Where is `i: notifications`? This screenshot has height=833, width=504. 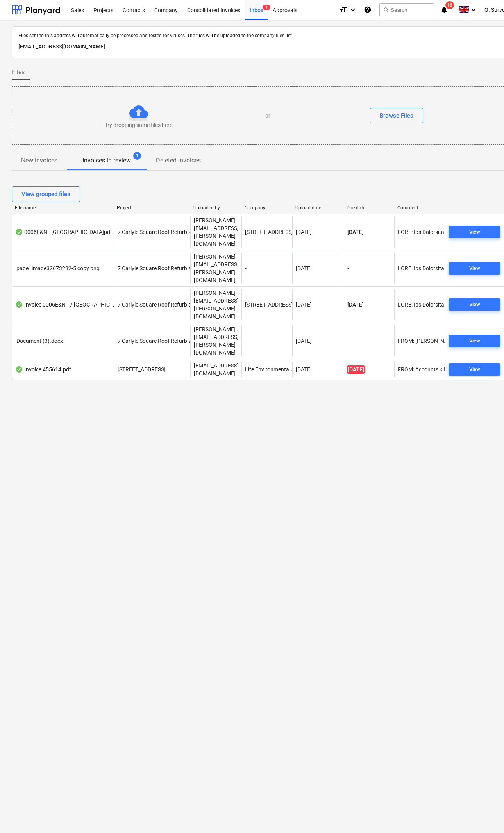
i: notifications is located at coordinates (444, 10).